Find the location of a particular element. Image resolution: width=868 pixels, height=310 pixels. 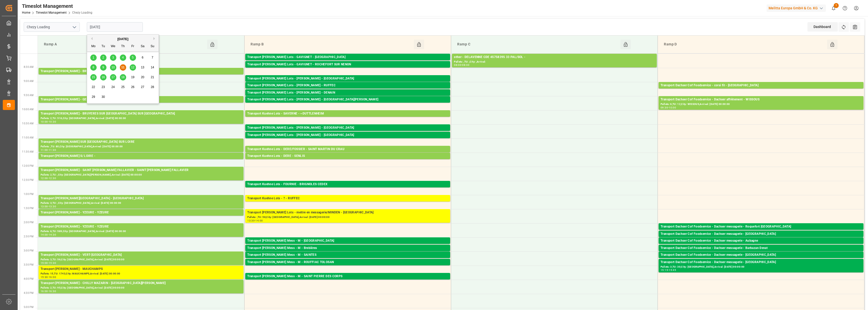

div: 12:00 is located at coordinates (44, 178).